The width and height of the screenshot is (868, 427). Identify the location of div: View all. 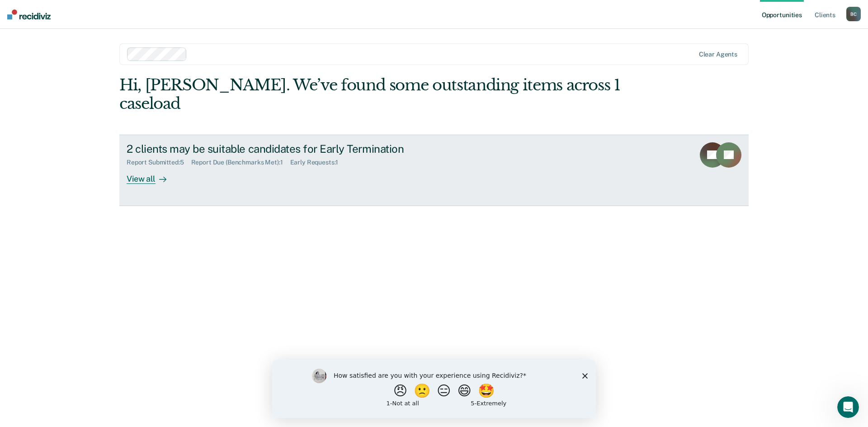
(152, 175).